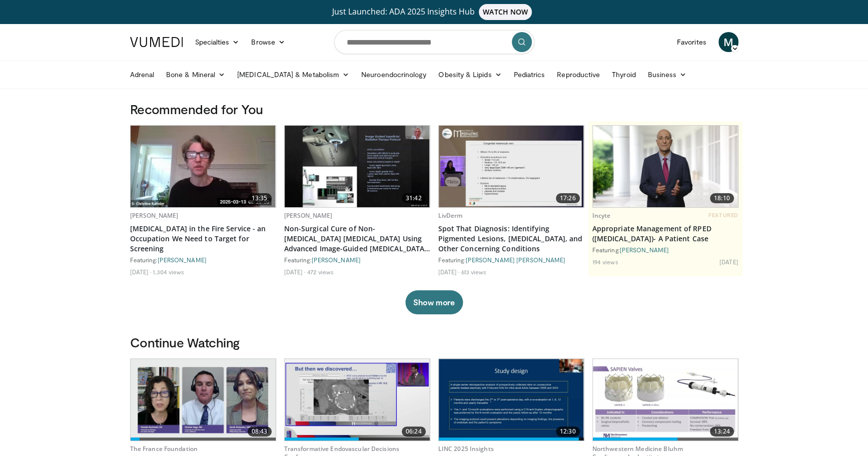  What do you see at coordinates (357, 399) in the screenshot?
I see `a: 06:24` at bounding box center [357, 399].